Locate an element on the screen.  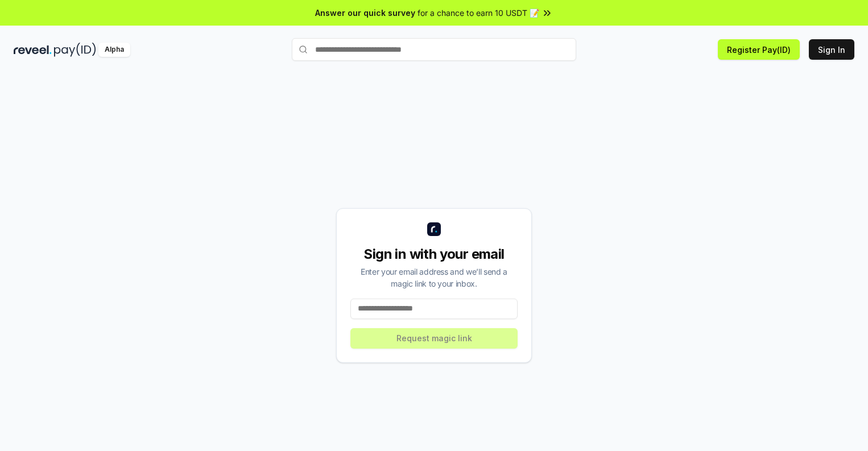
span: Answer our quick survey is located at coordinates (365, 13).